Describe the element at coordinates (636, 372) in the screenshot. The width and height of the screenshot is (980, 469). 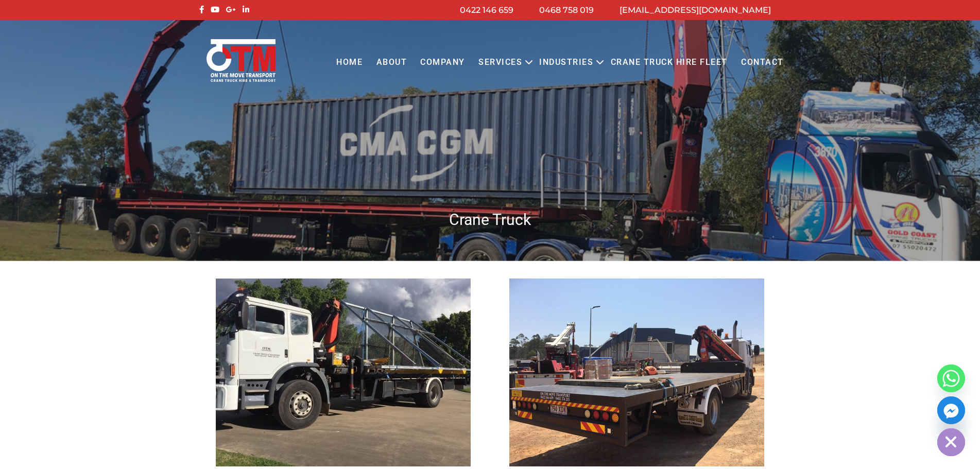
I see `img: Crane Truck Hire Gold Coast | Crane Trucks for Hire` at that location.